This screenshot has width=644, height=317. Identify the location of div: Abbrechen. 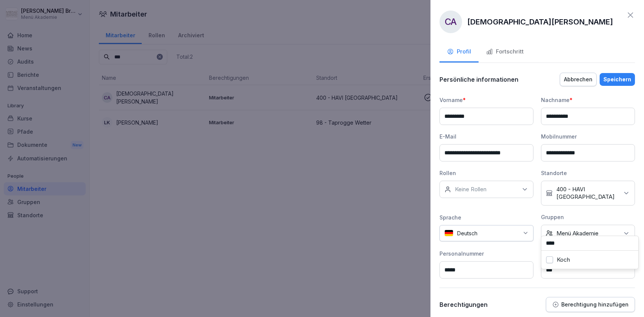
(578, 79).